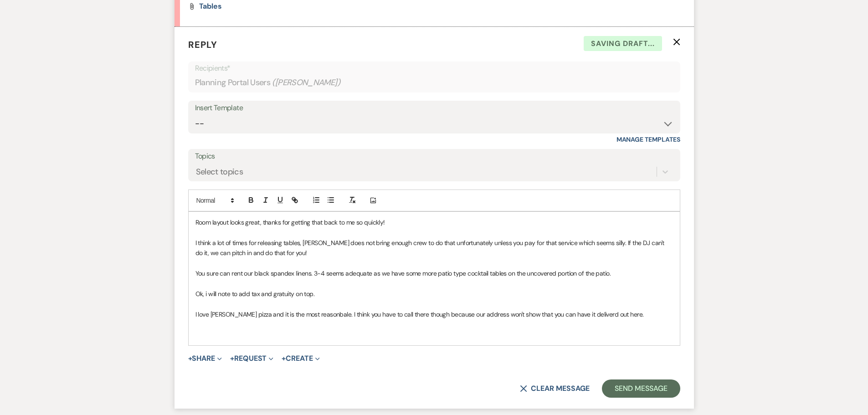 The height and width of the screenshot is (415, 868). What do you see at coordinates (205, 359) in the screenshot?
I see `button: Share` at bounding box center [205, 359].